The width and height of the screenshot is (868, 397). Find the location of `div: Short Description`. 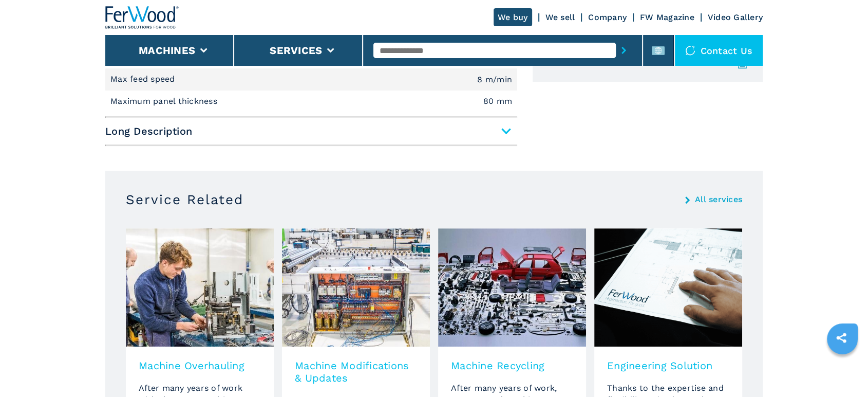

div: Short Description is located at coordinates (312, 69).